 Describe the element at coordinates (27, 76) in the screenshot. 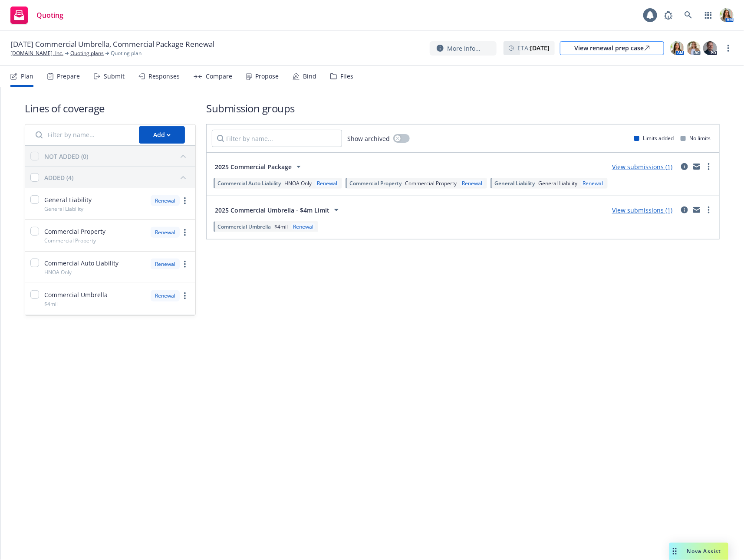

I see `div: Plan` at that location.